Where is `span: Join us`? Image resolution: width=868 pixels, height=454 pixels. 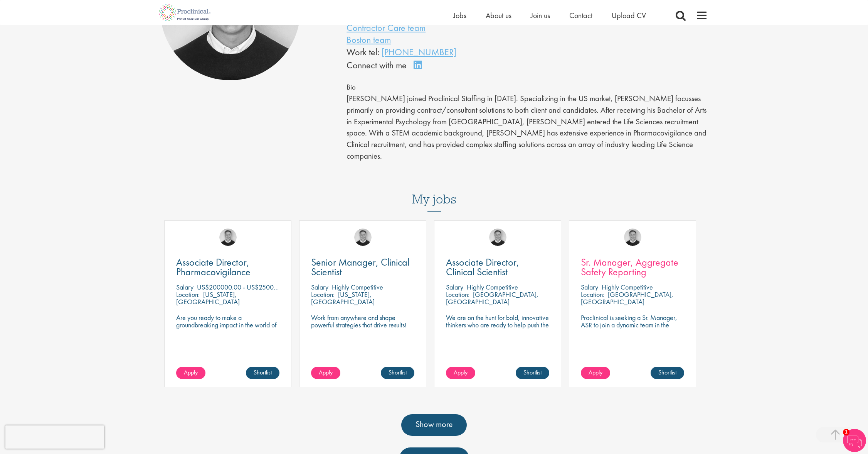
span: Join us is located at coordinates (541, 15).